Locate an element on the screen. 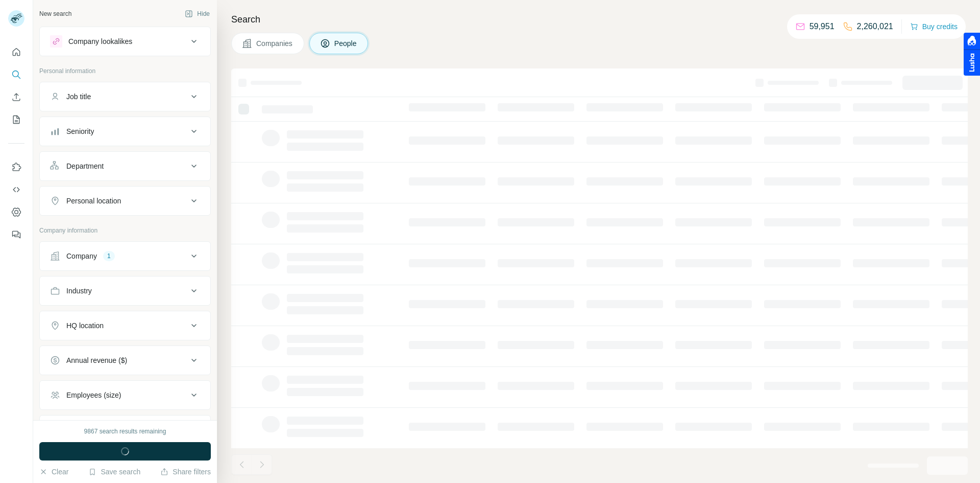 This screenshot has width=980, height=483. button: Quick start is located at coordinates (17, 52).